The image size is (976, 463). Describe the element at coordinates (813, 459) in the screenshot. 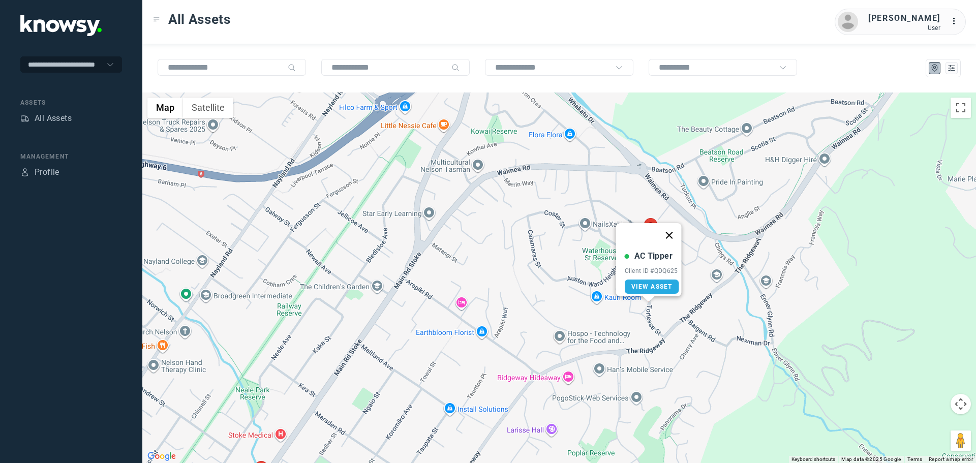

I see `button: Keyboard shortcuts` at that location.